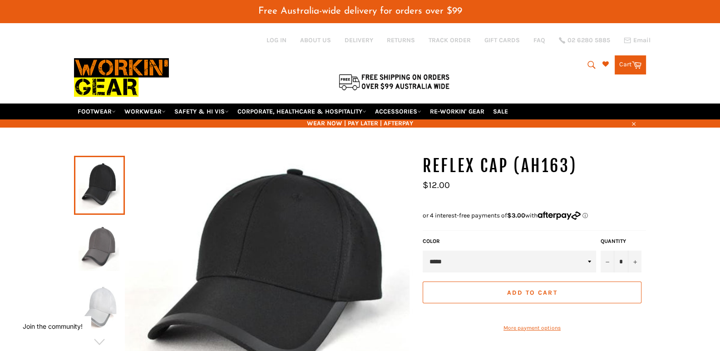 The image size is (720, 351). I want to click on span: Add to Cart, so click(532, 292).